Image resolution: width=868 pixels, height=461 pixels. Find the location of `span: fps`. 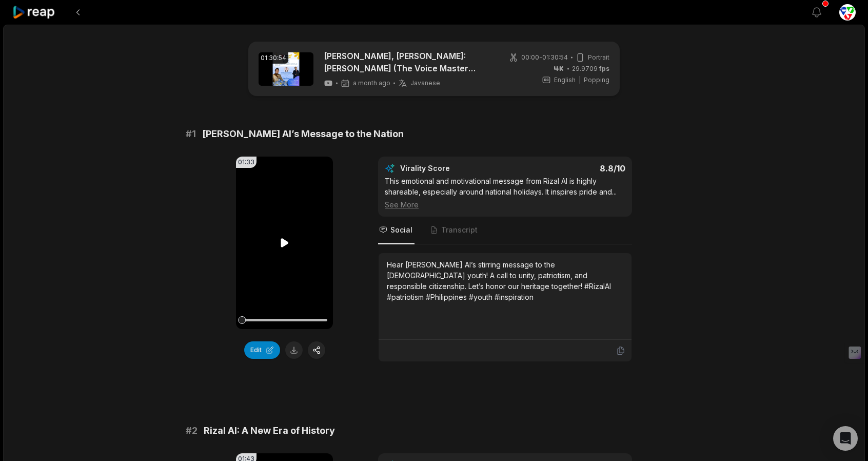

span: fps is located at coordinates (604, 68).